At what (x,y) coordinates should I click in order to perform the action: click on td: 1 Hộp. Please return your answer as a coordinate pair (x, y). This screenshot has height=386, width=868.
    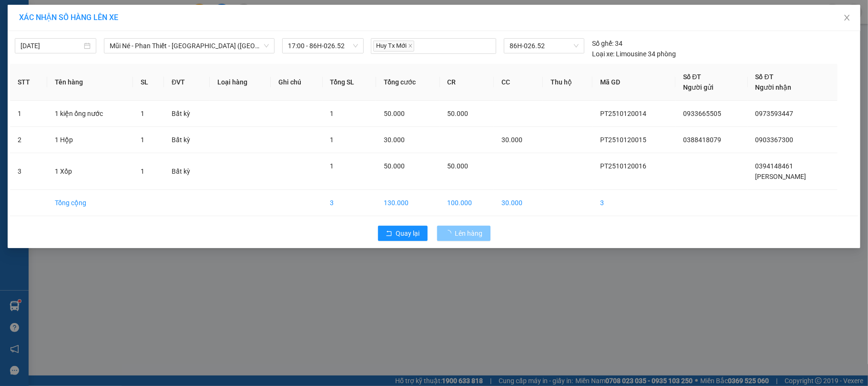
    Looking at the image, I should click on (90, 139).